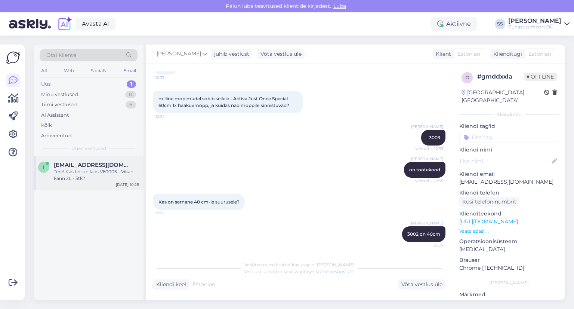  What do you see at coordinates (61, 55) in the screenshot?
I see `span: Otsi kliente` at bounding box center [61, 55].